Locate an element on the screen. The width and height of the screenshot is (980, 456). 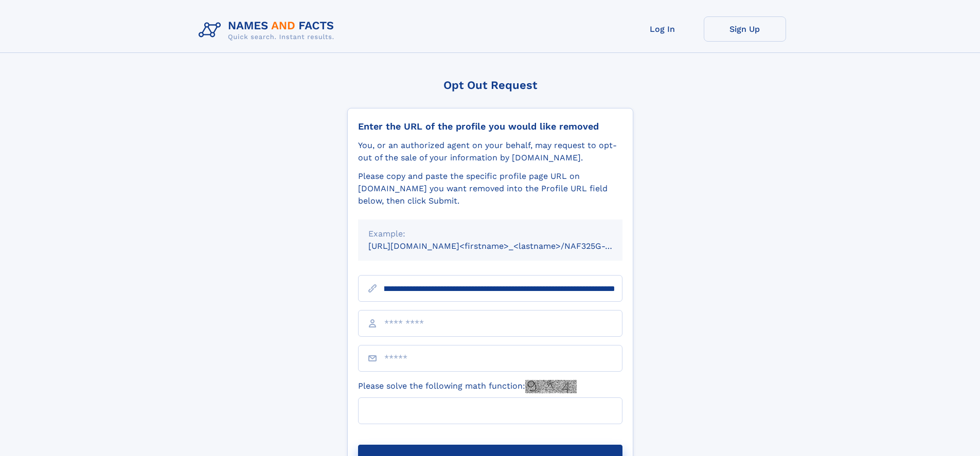
a: Log In is located at coordinates (663, 29).